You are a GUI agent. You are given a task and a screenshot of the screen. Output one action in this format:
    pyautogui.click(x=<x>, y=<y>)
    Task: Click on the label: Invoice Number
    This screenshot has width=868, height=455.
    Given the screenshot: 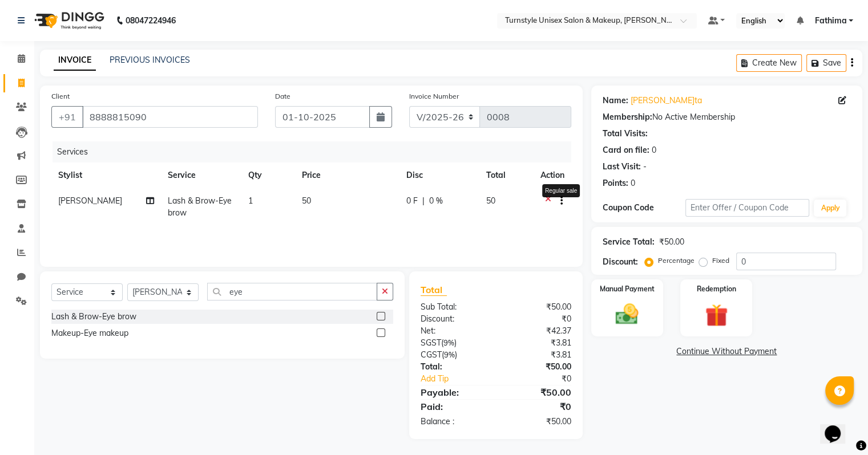 What is the action you would take?
    pyautogui.click(x=434, y=97)
    